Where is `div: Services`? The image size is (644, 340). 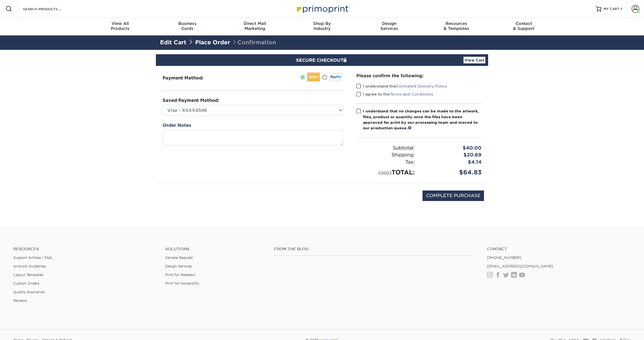 div: Services is located at coordinates (389, 26).